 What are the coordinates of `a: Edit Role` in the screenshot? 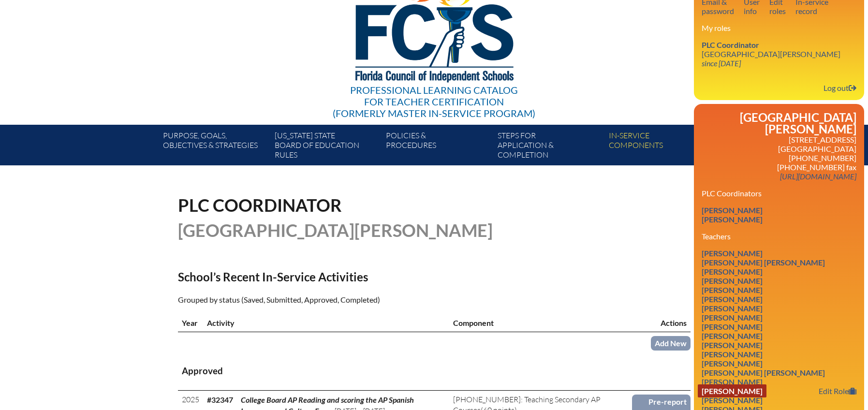 It's located at (838, 391).